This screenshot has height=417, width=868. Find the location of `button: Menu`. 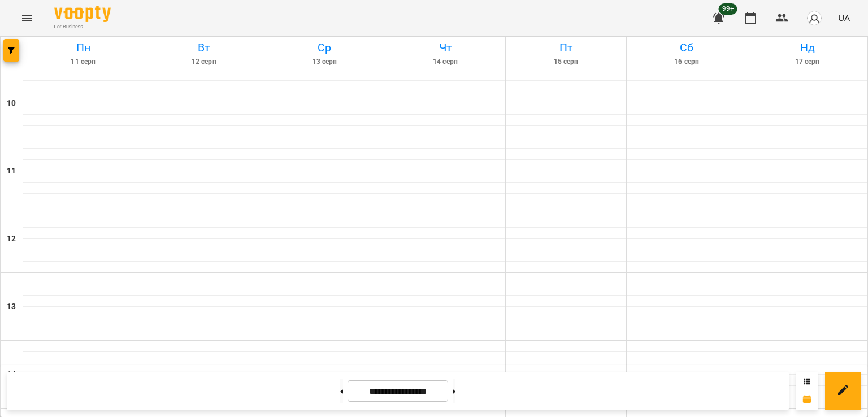

button: Menu is located at coordinates (27, 18).